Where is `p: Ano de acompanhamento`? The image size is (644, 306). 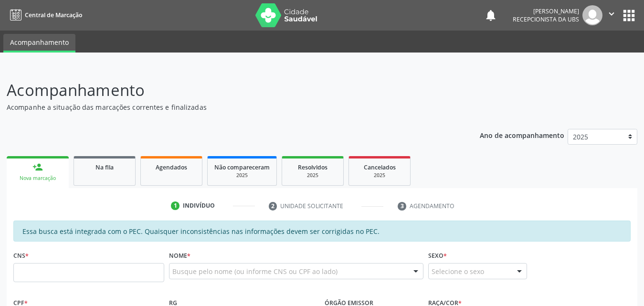
p: Ano de acompanhamento is located at coordinates (522, 135).